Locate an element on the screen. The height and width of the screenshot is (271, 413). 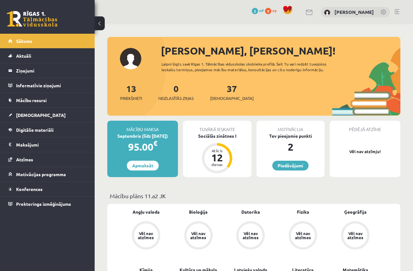
a: Apmaksāt is located at coordinates (142, 165).